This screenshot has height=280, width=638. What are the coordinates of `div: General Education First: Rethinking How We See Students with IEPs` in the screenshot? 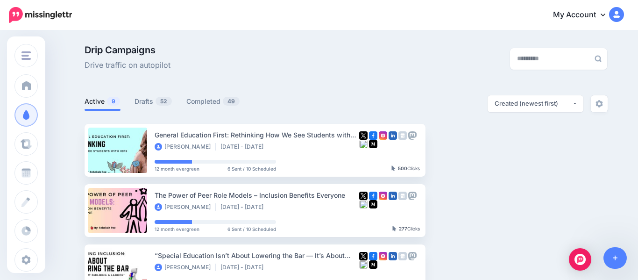 It's located at (257, 134).